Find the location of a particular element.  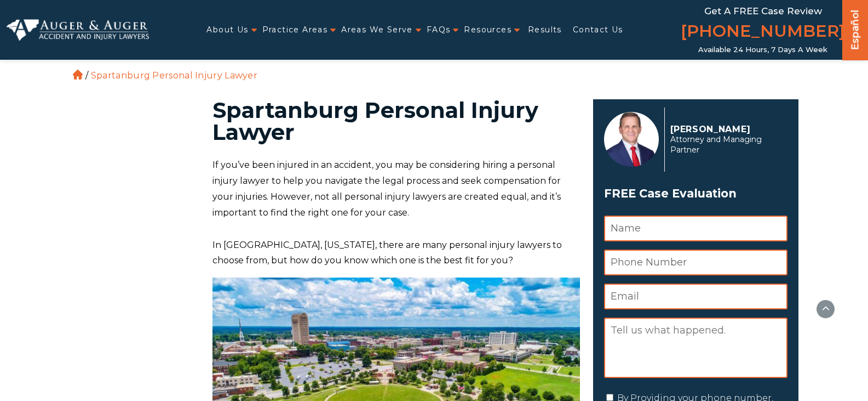

span: If you’ve been injured in an accident, you may be considering hiring a personal injury lawyer to ... is located at coordinates (387, 188).